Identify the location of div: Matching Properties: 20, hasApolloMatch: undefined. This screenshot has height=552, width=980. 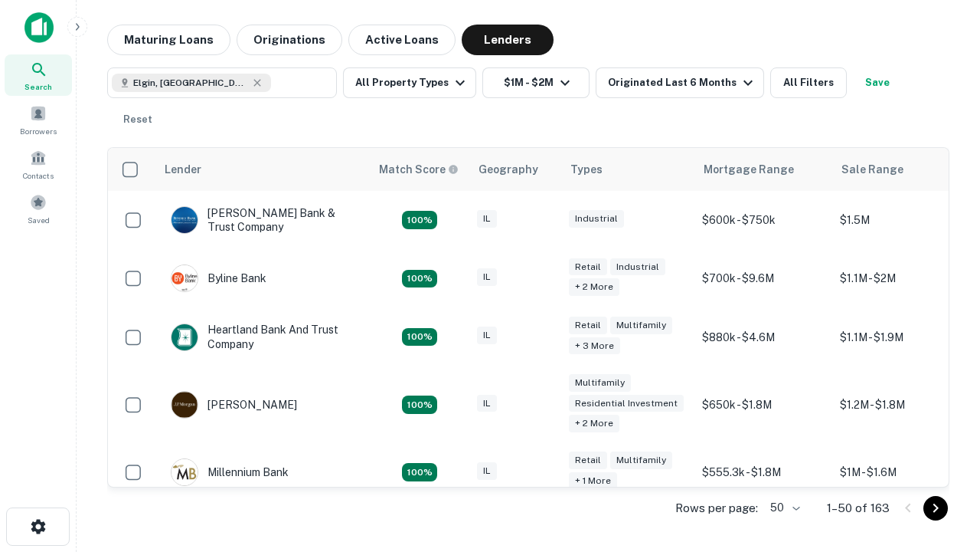
(420, 337).